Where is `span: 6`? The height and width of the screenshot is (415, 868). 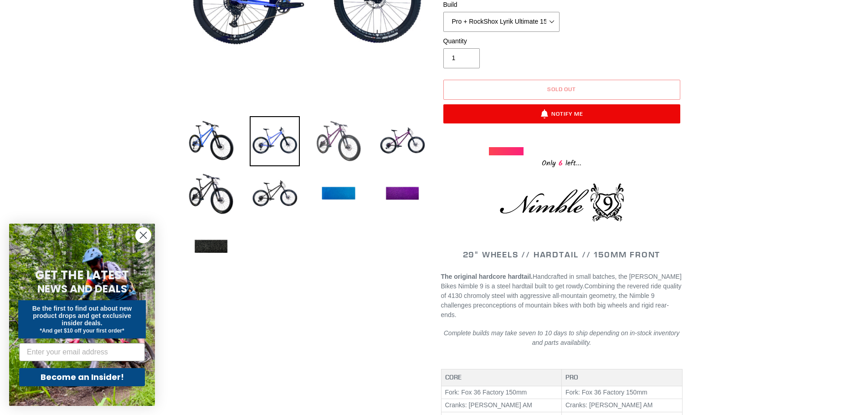
span: 6 is located at coordinates (560, 163).